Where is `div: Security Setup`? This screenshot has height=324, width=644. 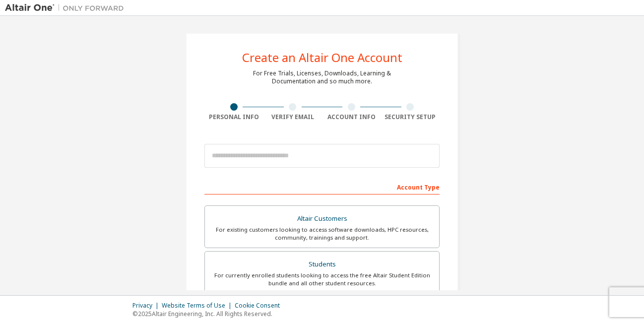 div: Security Setup is located at coordinates (410, 117).